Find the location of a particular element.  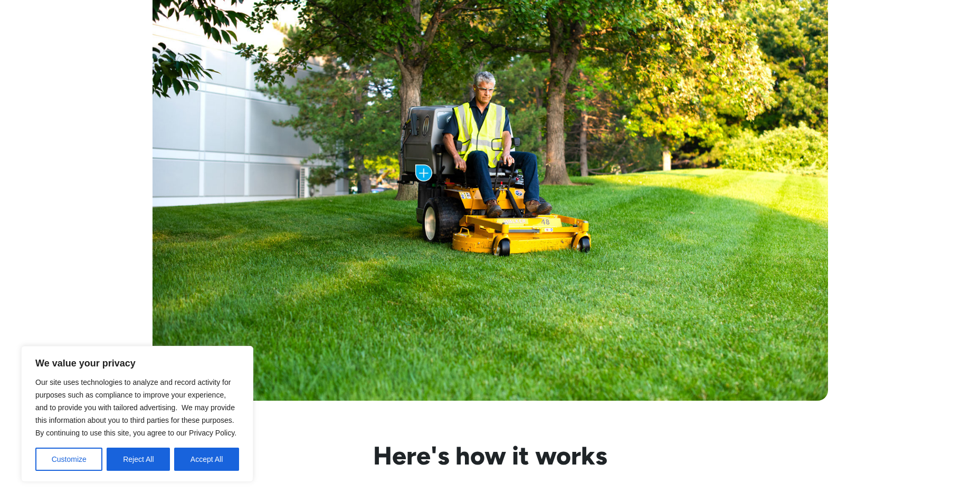

h3: Here's how it works is located at coordinates (490, 455).